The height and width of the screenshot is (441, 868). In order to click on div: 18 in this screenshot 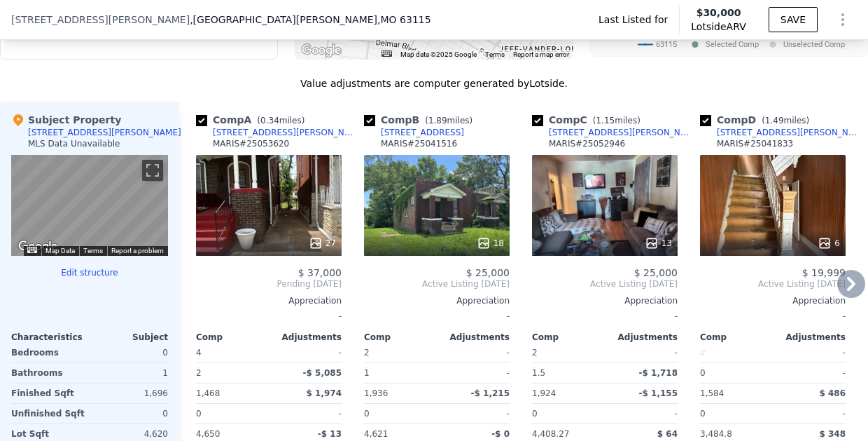, I will do `click(490, 244)`.